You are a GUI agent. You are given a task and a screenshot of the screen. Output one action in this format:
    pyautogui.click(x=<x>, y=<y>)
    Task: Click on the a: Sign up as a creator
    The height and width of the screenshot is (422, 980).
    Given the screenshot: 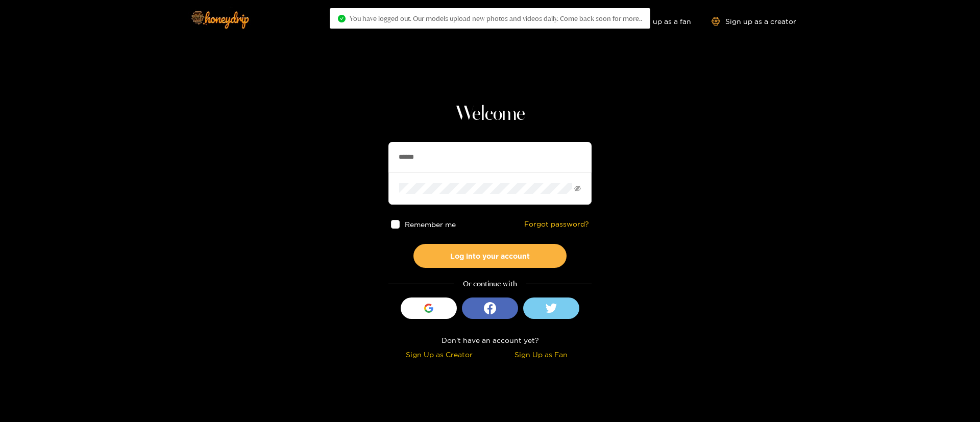 What is the action you would take?
    pyautogui.click(x=754, y=21)
    